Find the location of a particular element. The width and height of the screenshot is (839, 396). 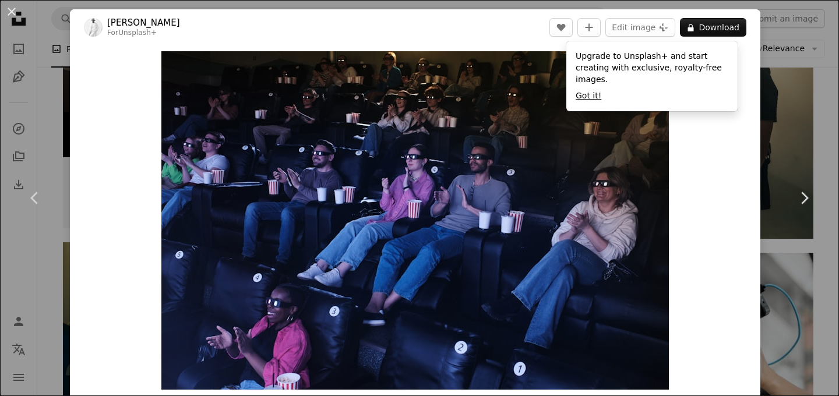

img: Go to Andrej Lišakov's profile is located at coordinates (93, 27).